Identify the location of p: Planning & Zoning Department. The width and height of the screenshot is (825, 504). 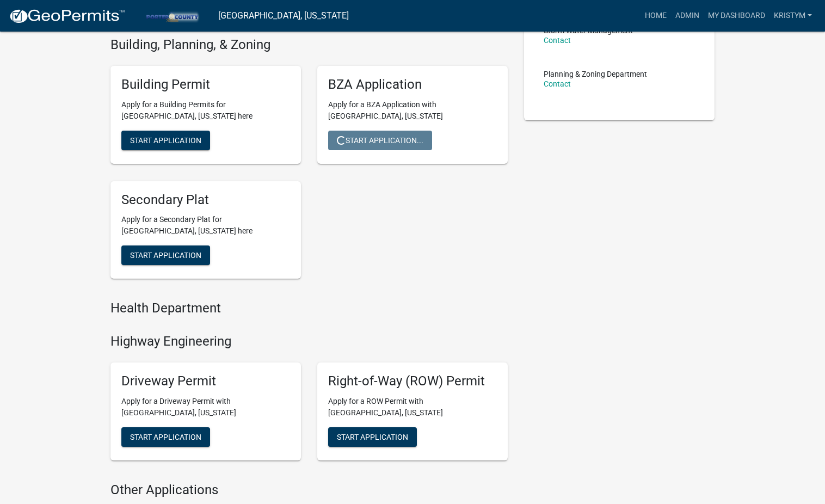
(595, 74).